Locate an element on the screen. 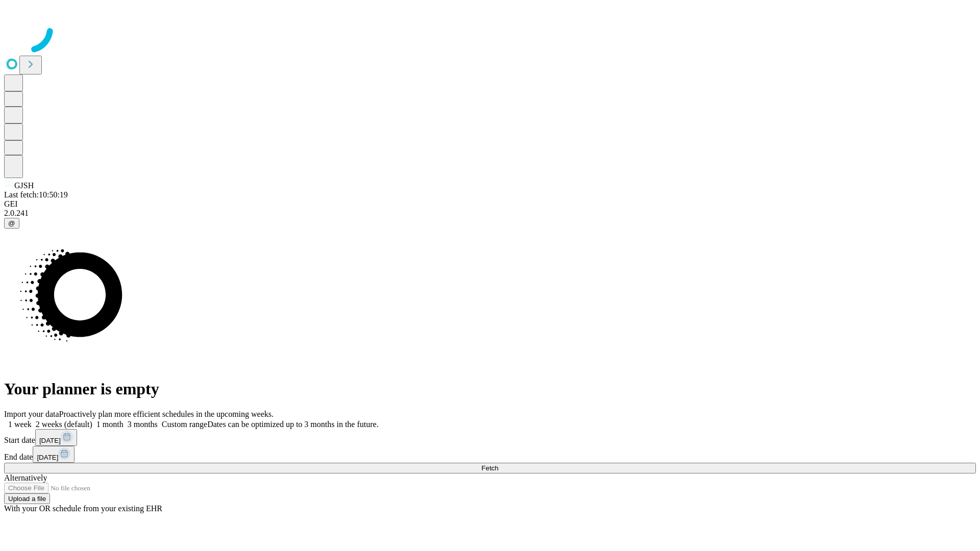  button: Upload a file is located at coordinates (27, 499).